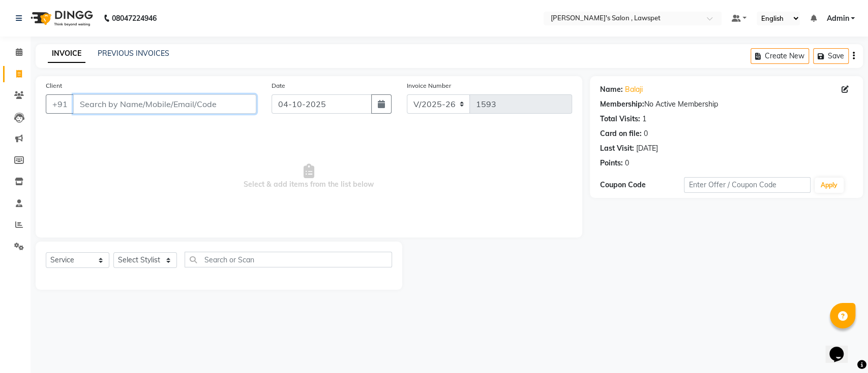 This screenshot has height=373, width=868. Describe the element at coordinates (621, 134) in the screenshot. I see `div: Card on file:` at that location.